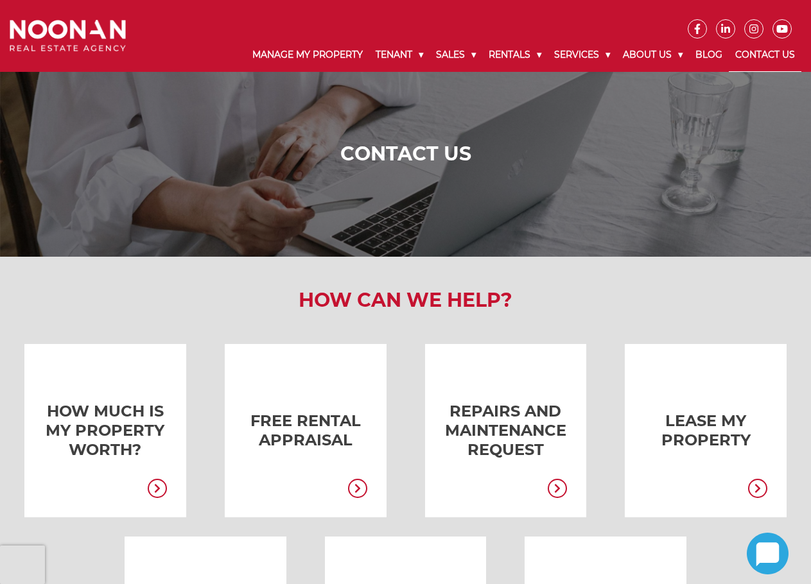 The width and height of the screenshot is (811, 584). Describe the element at coordinates (456, 55) in the screenshot. I see `a: Sales` at that location.